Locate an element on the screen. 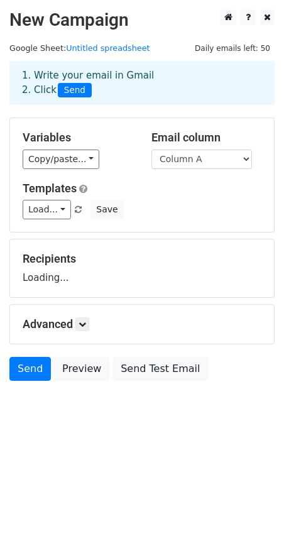  div: 1. Write your email in Gmail 2. Click is located at coordinates (142, 83).